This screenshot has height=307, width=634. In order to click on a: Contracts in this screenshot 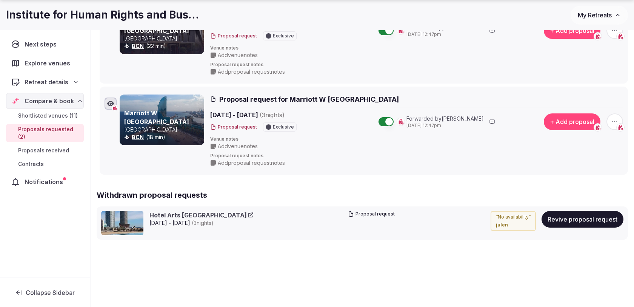, I will do `click(45, 164)`.